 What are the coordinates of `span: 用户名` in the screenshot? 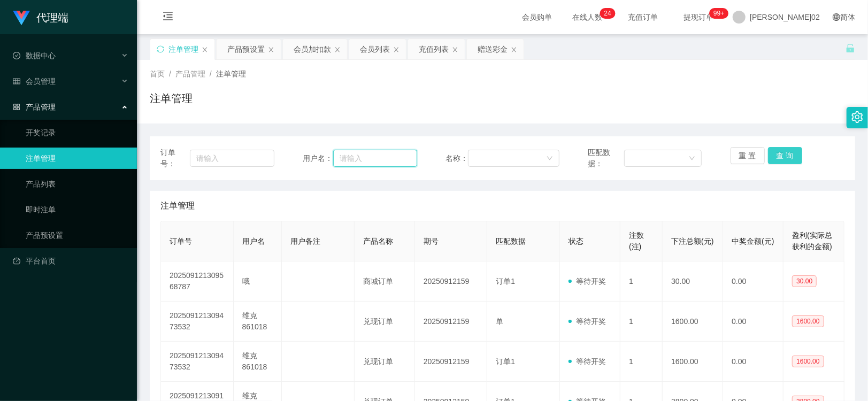 It's located at (253, 241).